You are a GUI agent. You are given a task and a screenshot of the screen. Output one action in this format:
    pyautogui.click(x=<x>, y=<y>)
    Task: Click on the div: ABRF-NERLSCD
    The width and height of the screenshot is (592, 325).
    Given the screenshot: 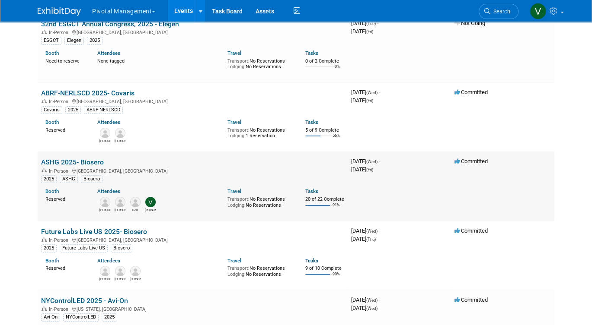 What is the action you would take?
    pyautogui.click(x=103, y=110)
    